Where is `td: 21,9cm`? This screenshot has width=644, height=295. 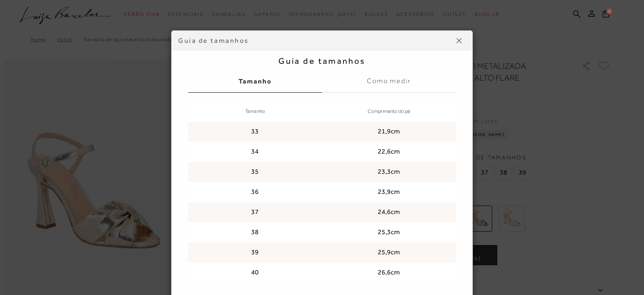 td: 21,9cm is located at coordinates (389, 132).